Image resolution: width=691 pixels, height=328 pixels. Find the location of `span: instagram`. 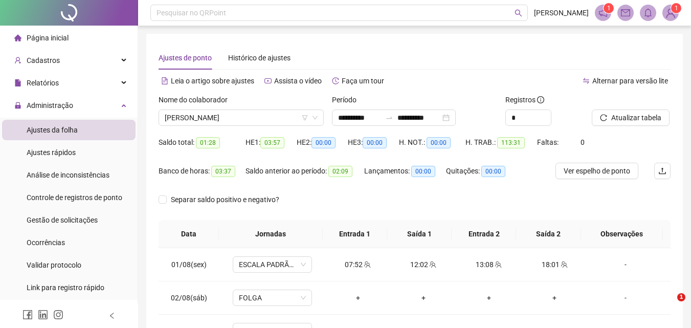

span: instagram is located at coordinates (58, 314).